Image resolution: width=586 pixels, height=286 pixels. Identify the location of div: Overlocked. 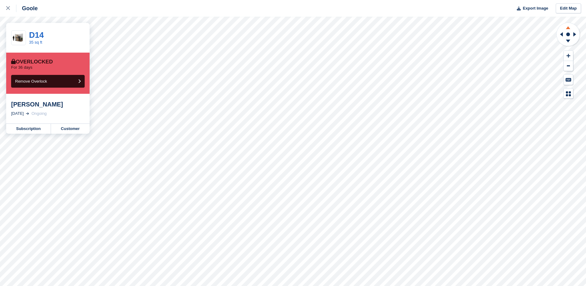
(32, 62).